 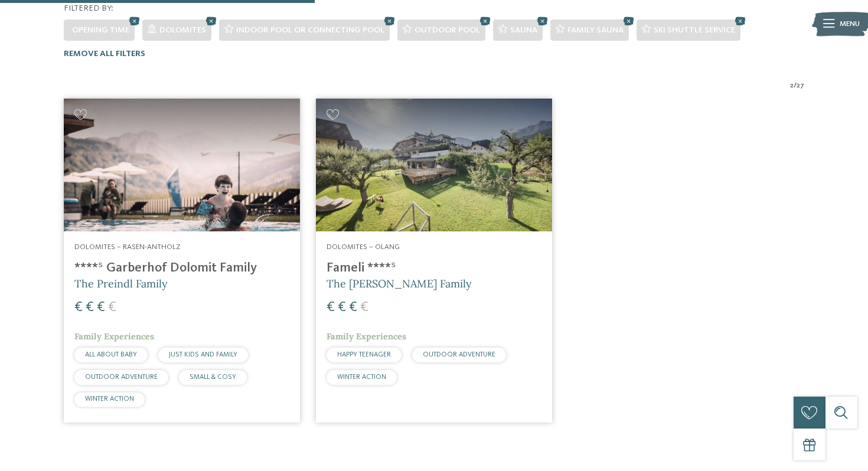 I want to click on span: Outdoor pool, so click(x=447, y=30).